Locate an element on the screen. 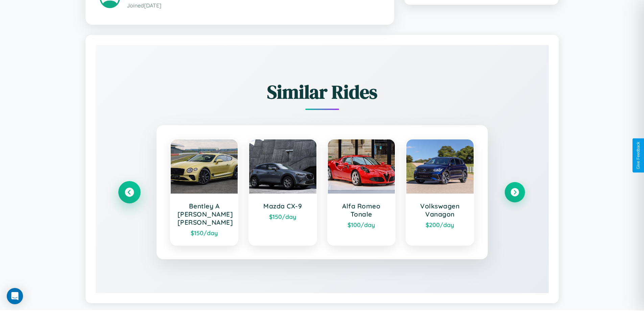  div: $ 200 /day is located at coordinates (439, 224).